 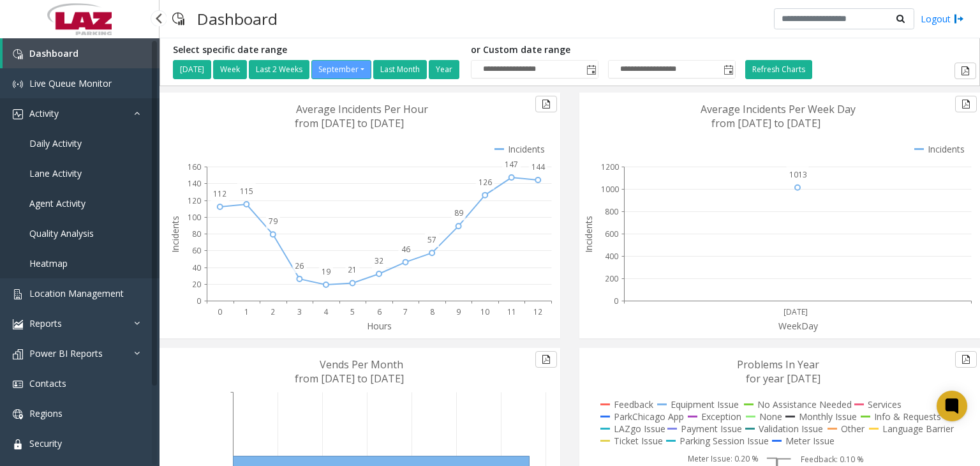 What do you see at coordinates (352, 270) in the screenshot?
I see `text: 21` at bounding box center [352, 270].